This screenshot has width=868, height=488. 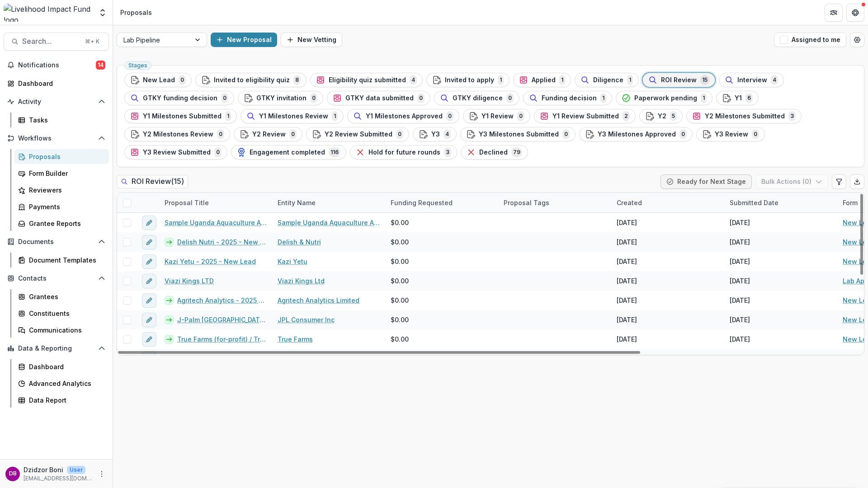 What do you see at coordinates (61, 313) in the screenshot?
I see `a: Constituents` at bounding box center [61, 313].